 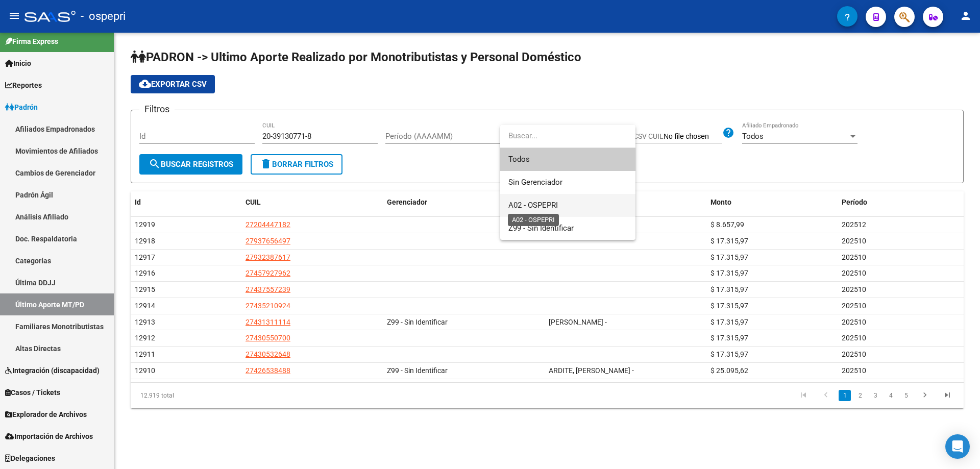 What do you see at coordinates (567, 159) in the screenshot?
I see `span: Todos` at bounding box center [567, 159].